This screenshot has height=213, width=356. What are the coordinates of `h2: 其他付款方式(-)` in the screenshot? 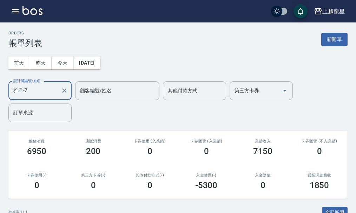 It's located at (150, 175).